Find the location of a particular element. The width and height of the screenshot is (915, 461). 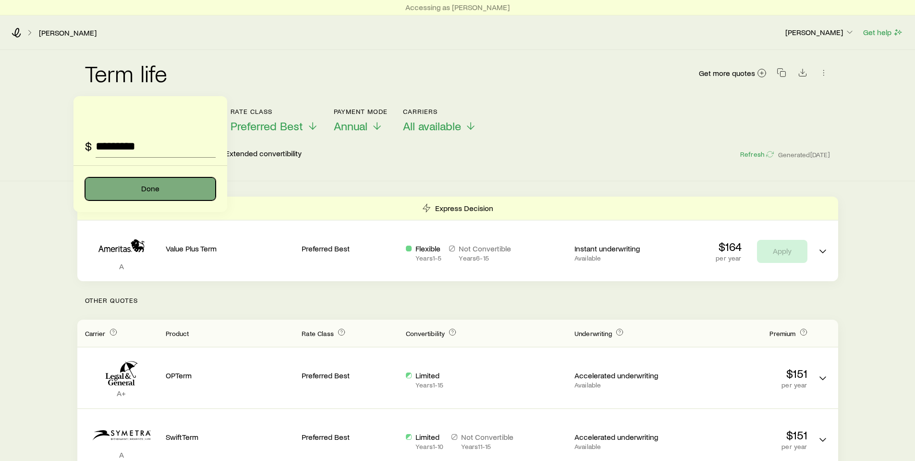

p: Carriers is located at coordinates (439, 111).